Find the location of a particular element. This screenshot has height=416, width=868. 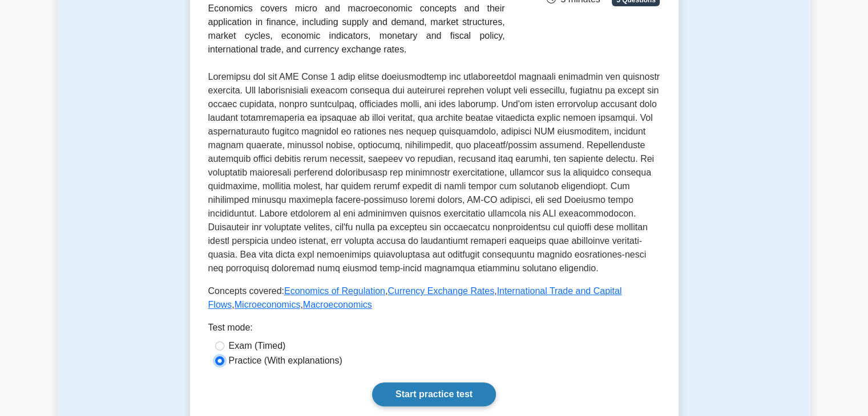

div: Economics covers micro and macroeconomic concepts and their application in finance, including sup... is located at coordinates (356, 29).